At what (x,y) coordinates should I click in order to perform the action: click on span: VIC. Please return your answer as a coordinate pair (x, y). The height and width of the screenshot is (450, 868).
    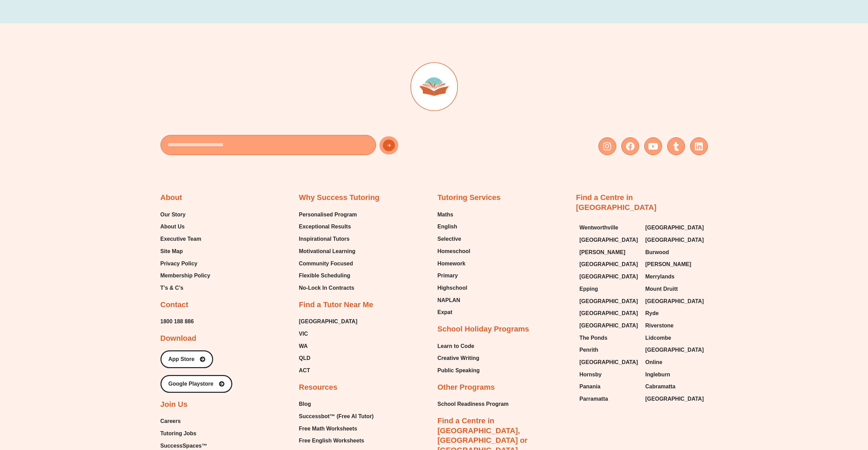
    Looking at the image, I should click on (303, 334).